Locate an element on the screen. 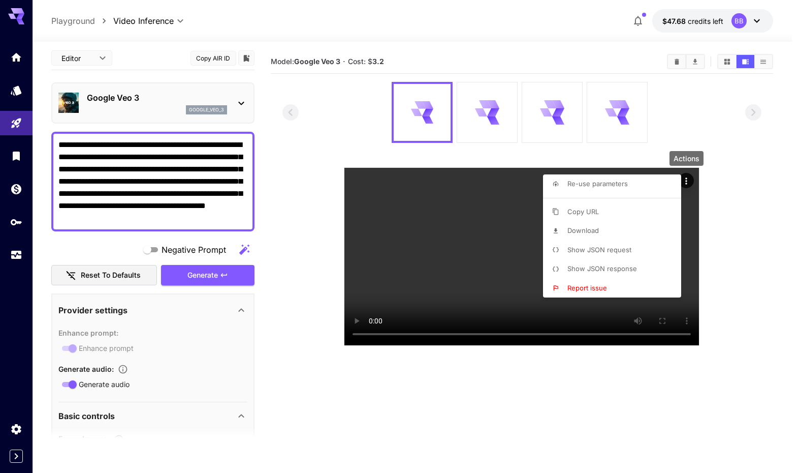  span: Download is located at coordinates (583, 230).